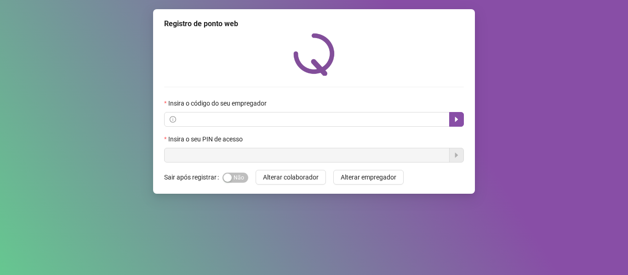 This screenshot has height=275, width=628. What do you see at coordinates (206, 139) in the screenshot?
I see `label: Insira o seu PIN de acesso` at bounding box center [206, 139].